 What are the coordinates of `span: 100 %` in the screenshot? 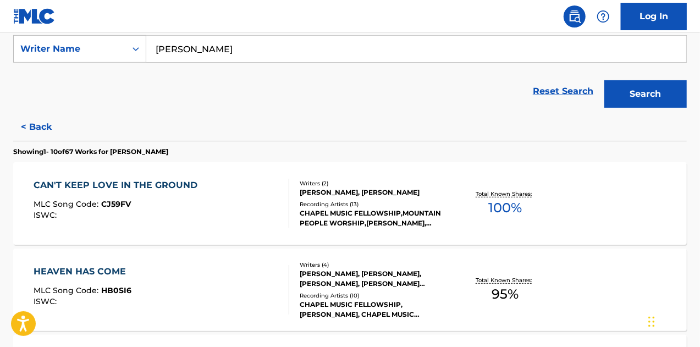 It's located at (505, 208).